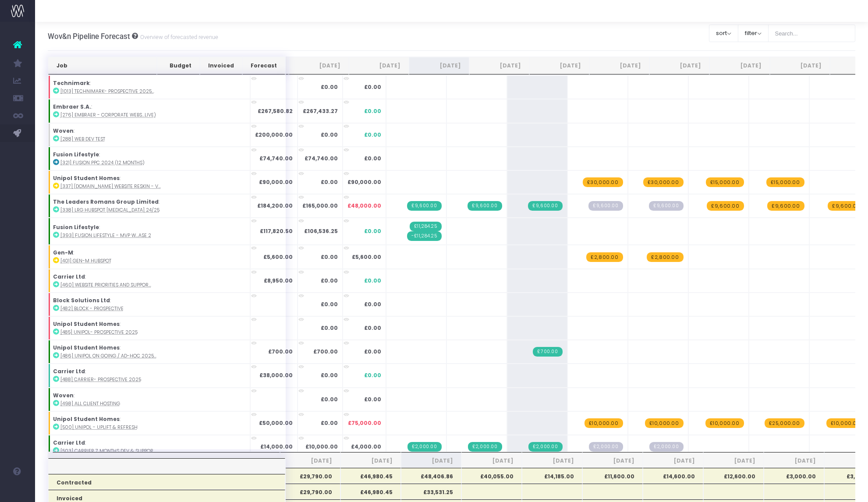 The image size is (868, 502). What do you see at coordinates (426, 226) in the screenshot?
I see `span: Streamtime Invoice: 574 – [393] Fusion Lifestyle - MVP Web Development phase 2` at bounding box center [426, 226].